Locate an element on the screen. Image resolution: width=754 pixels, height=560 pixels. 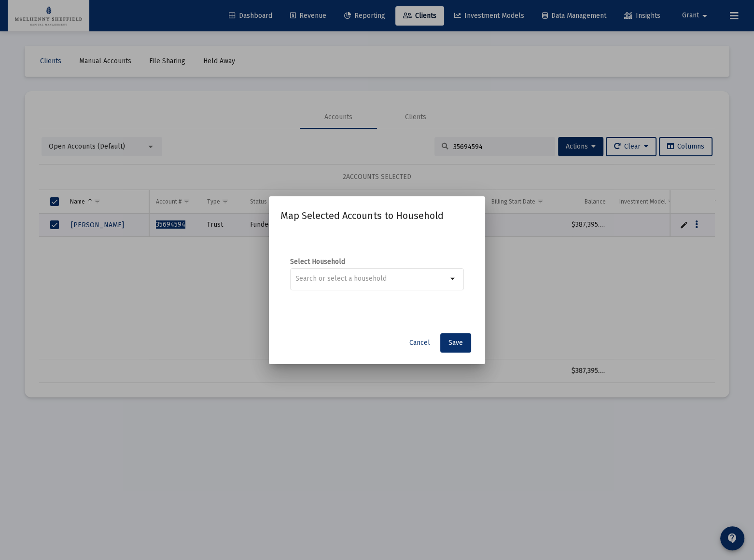
h2: Map Selected Accounts to Household is located at coordinates (377, 216).